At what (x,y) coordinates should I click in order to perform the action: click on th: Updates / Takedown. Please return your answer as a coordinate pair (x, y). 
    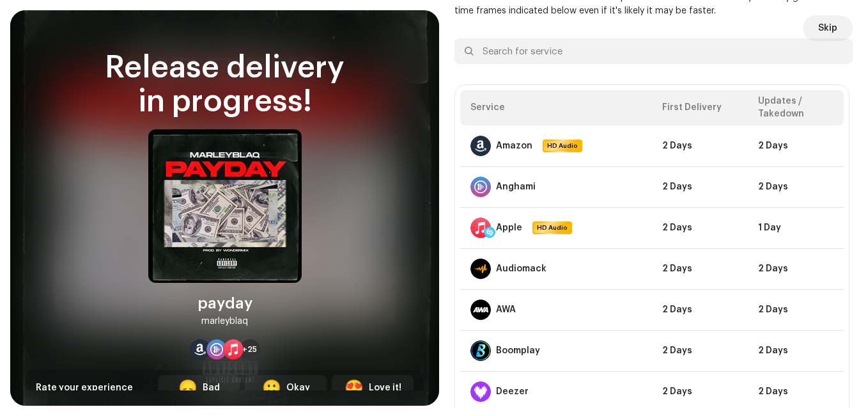
    Looking at the image, I should click on (796, 107).